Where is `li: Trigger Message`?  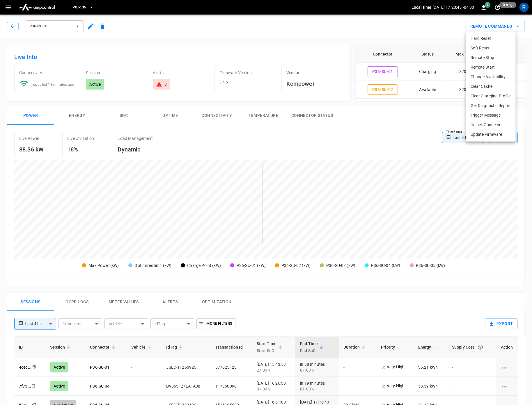
li: Trigger Message is located at coordinates (491, 115).